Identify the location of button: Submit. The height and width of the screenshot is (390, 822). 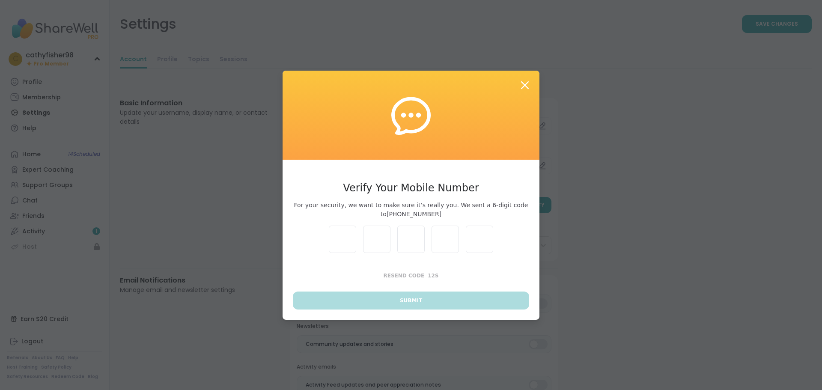
(411, 301).